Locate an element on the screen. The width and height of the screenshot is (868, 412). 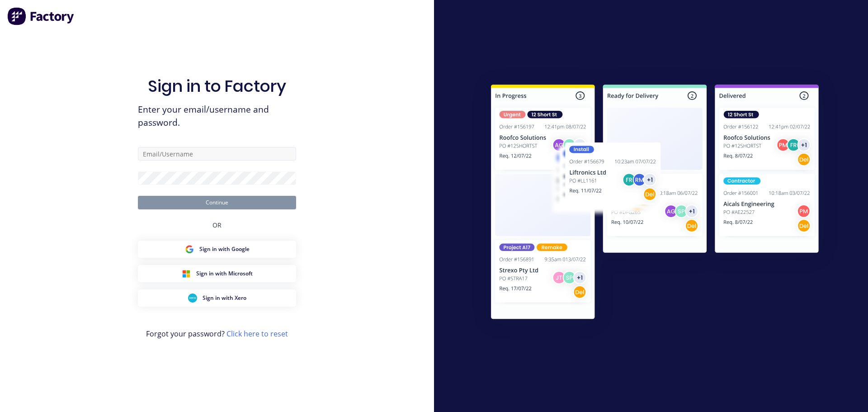
img: Sign in is located at coordinates (655, 204).